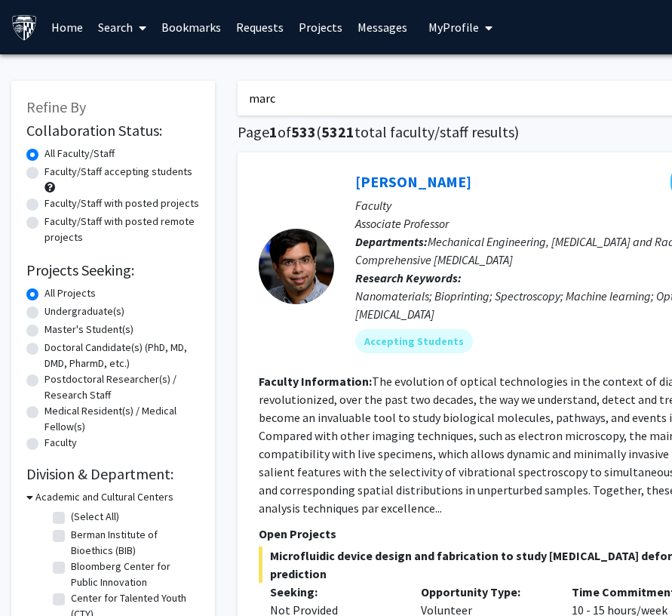  I want to click on span: 1, so click(273, 131).